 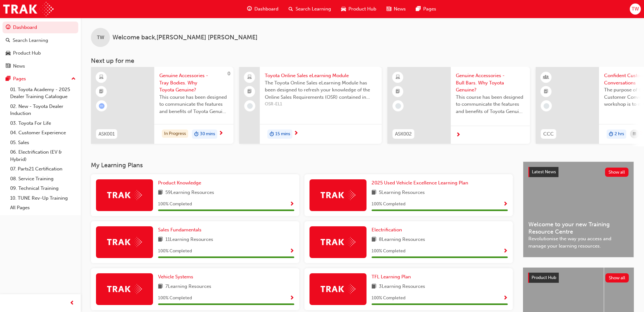 I want to click on span: pages-icon, so click(x=8, y=79).